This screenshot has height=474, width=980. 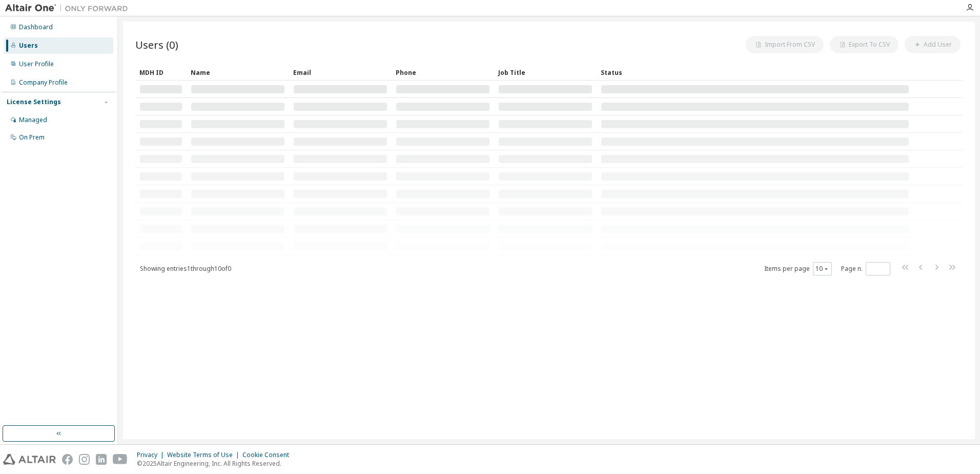 What do you see at coordinates (798, 269) in the screenshot?
I see `span: Items per page` at bounding box center [798, 269].